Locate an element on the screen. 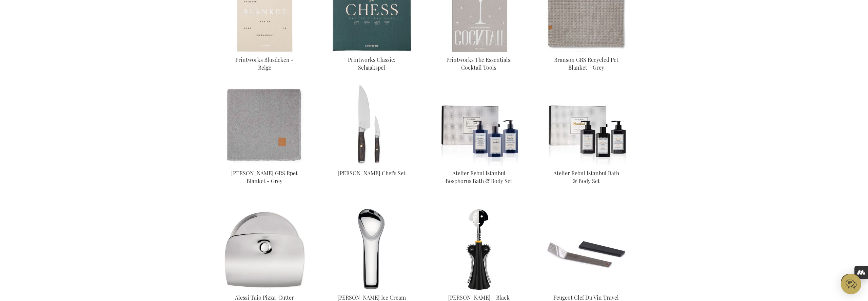 The height and width of the screenshot is (301, 868). a: Anna G Corckscrew is located at coordinates (478, 288).